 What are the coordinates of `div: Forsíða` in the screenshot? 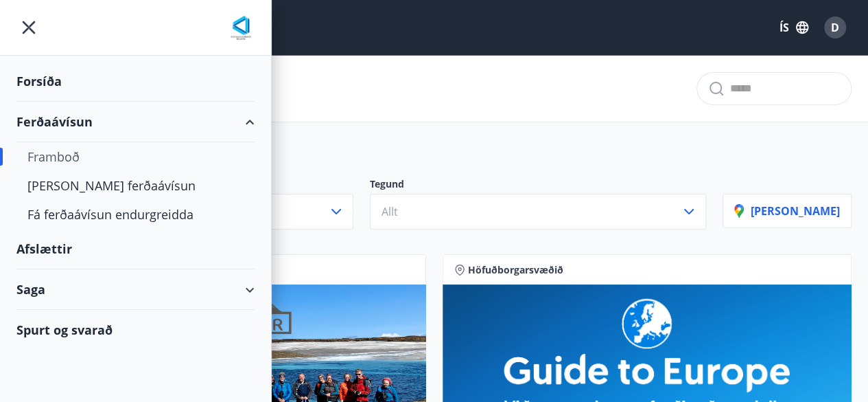 It's located at (135, 81).